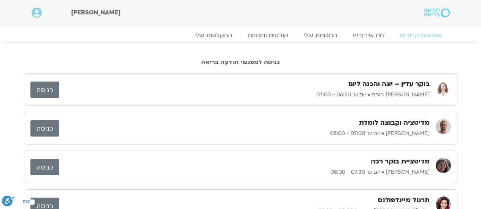 Image resolution: width=481 pixels, height=209 pixels. I want to click on h3: מדיטציית בוקר רכה, so click(400, 162).